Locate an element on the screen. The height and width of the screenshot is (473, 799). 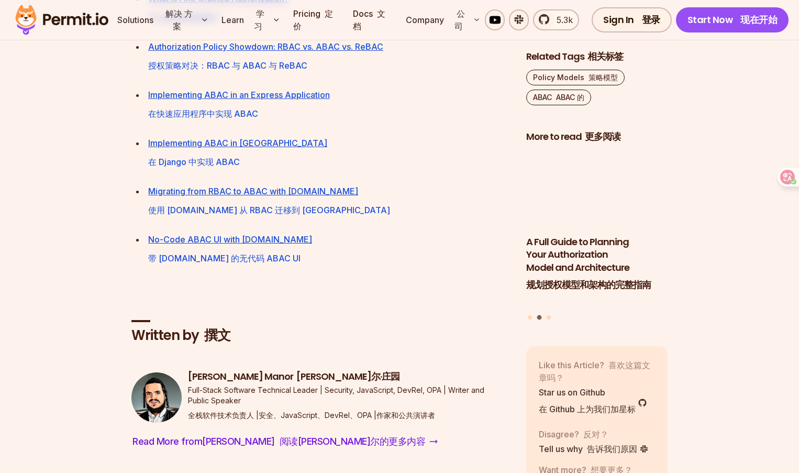
a: Implementing ABAC in an Express Application在快速应用程序中实现 ABAC is located at coordinates (239, 104).